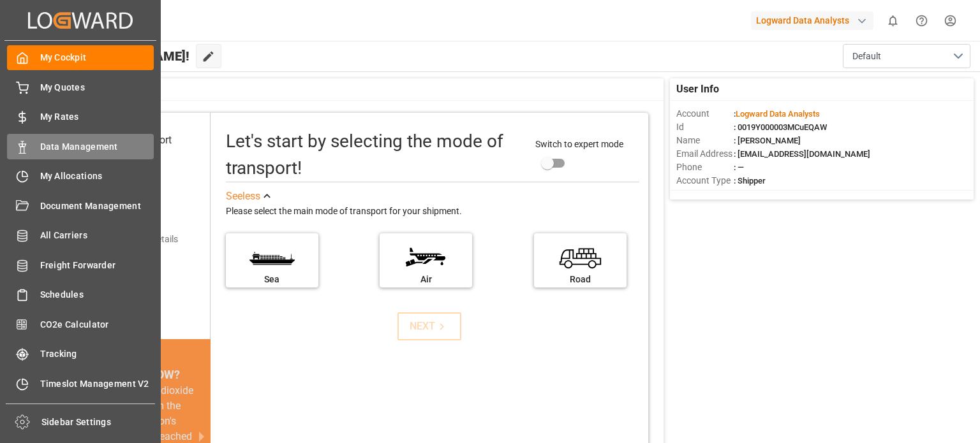 The height and width of the screenshot is (443, 980). Describe the element at coordinates (97, 147) in the screenshot. I see `span: Data Management` at that location.